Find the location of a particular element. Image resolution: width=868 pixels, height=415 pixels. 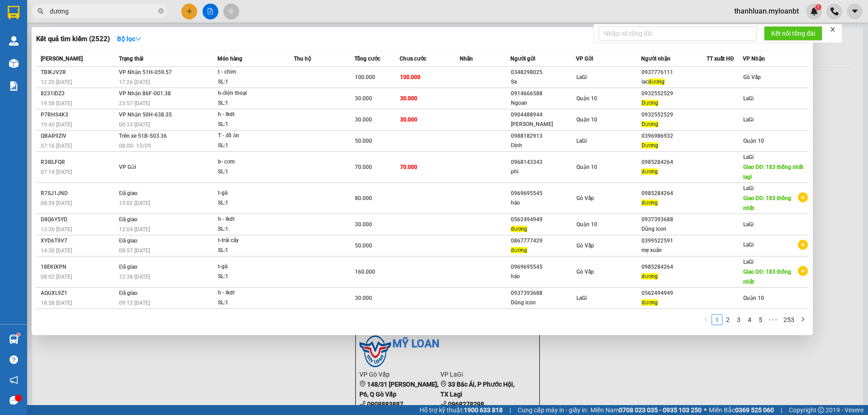

img: warehouse-icon is located at coordinates (13, 339).